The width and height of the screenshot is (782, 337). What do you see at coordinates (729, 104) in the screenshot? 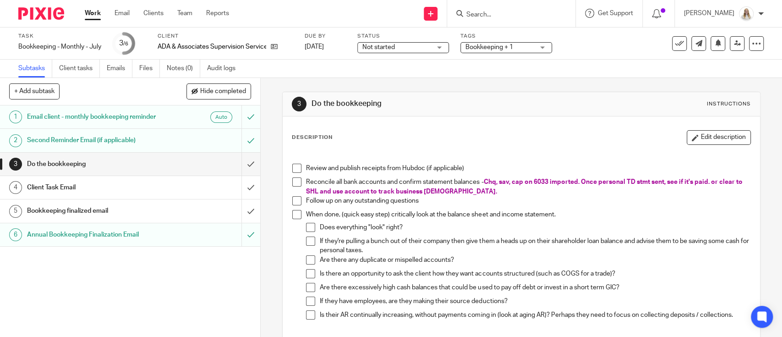
I see `div: Instructions` at bounding box center [729, 104].